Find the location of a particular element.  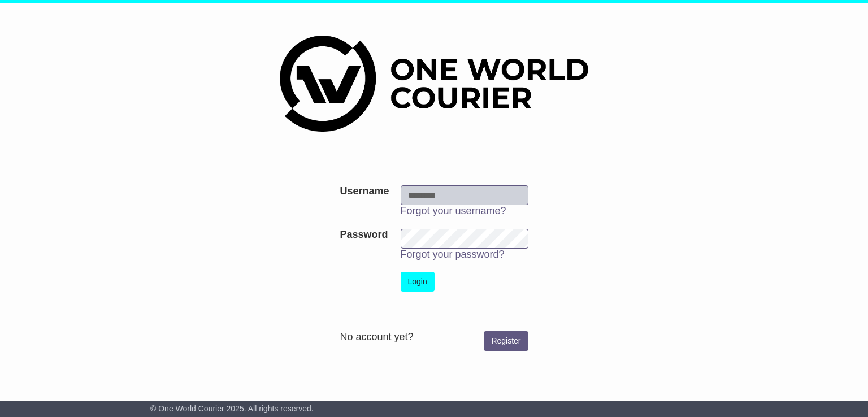

button: Login is located at coordinates (418, 282).